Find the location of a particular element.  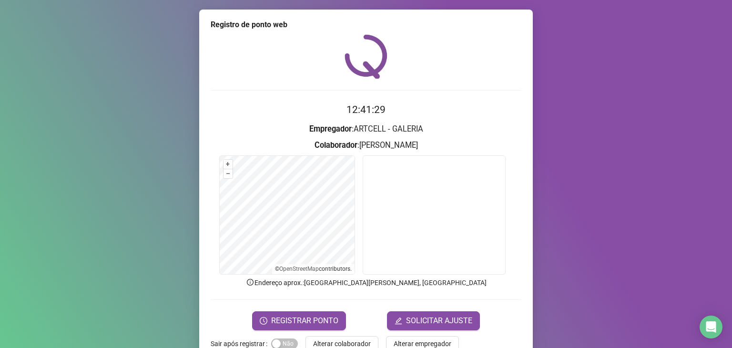

strong: Colaborador is located at coordinates (336, 145).